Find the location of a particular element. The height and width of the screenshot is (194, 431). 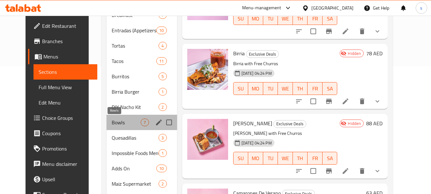

span: Upsell is located at coordinates (67, 179).